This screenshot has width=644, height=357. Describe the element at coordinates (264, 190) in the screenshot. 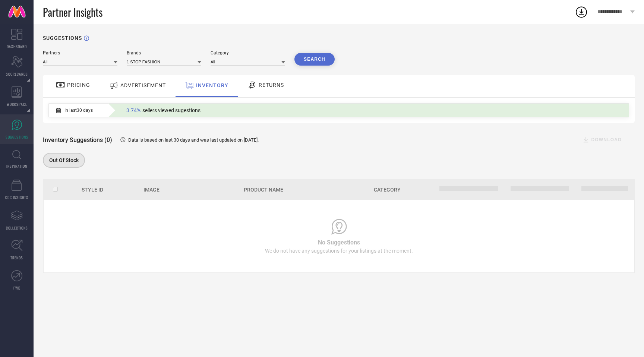

I see `span: Product Name` at that location.